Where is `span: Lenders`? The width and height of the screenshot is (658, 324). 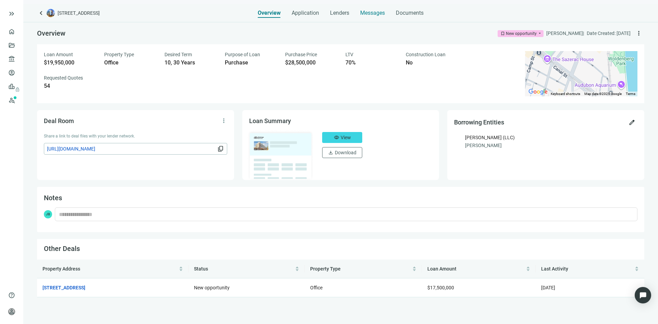 span: Lenders is located at coordinates (340, 13).